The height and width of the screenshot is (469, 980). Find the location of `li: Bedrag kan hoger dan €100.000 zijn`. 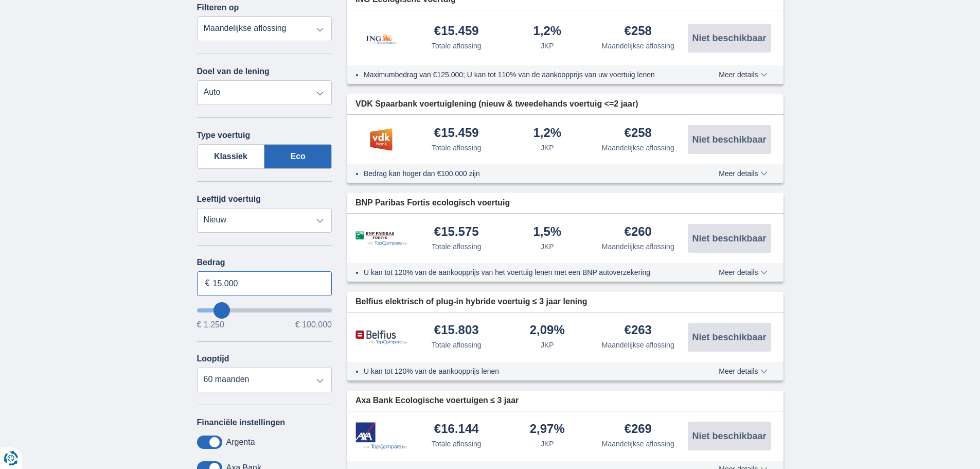

li: Bedrag kan hoger dan €100.000 zijn is located at coordinates (522, 174).